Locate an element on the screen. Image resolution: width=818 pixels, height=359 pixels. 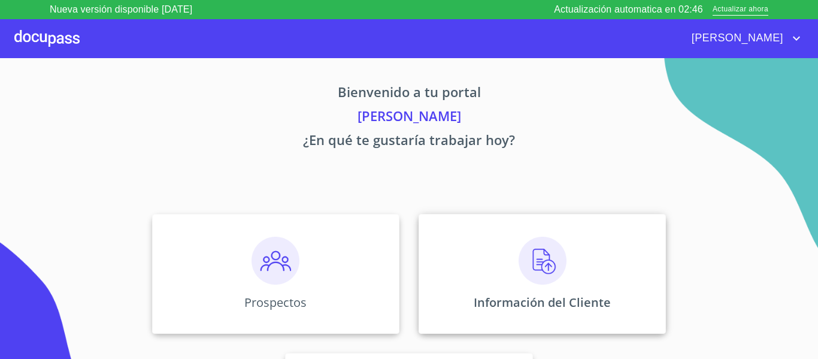
p: Prospectos is located at coordinates (275, 302).